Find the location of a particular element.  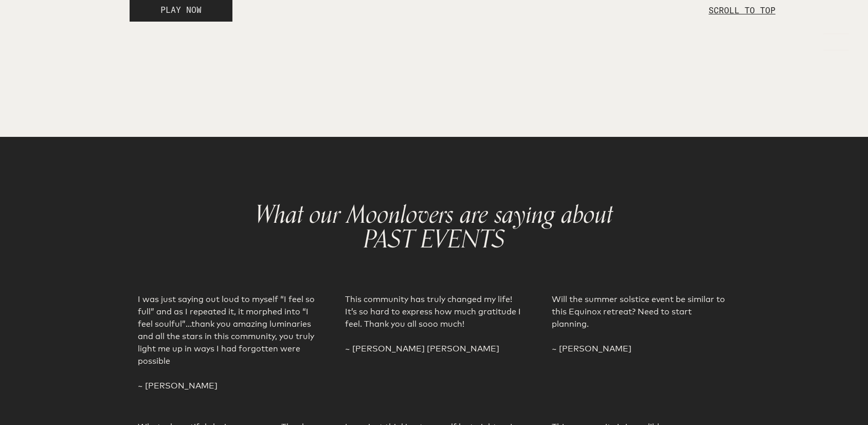

p: SCROLL TO TOP is located at coordinates (742, 10).